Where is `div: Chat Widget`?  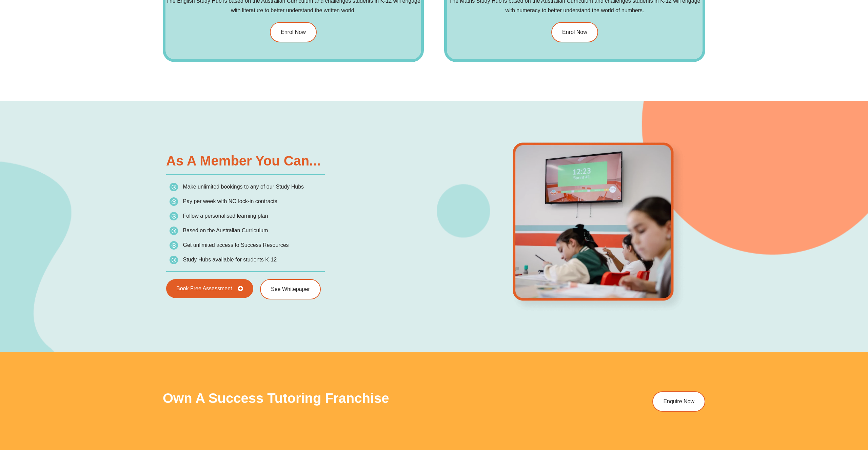
div: Chat Widget is located at coordinates (810, 412).